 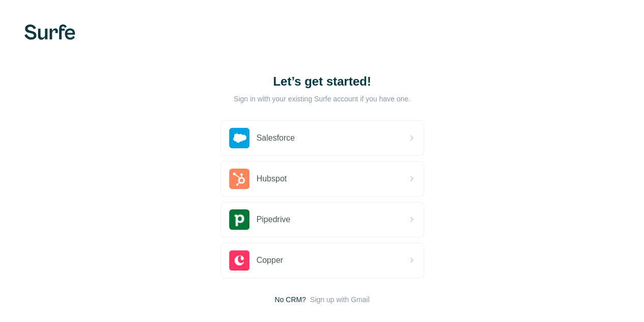 What do you see at coordinates (339, 300) in the screenshot?
I see `span: Sign up with Gmail` at bounding box center [339, 300].